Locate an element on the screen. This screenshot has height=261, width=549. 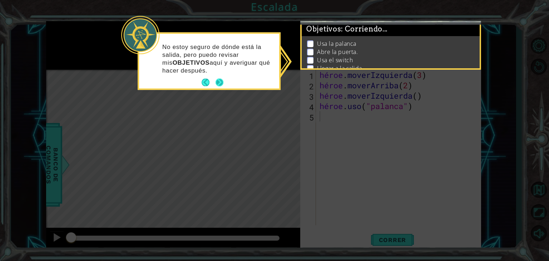
font: Abre la puerta. is located at coordinates (338, 52).